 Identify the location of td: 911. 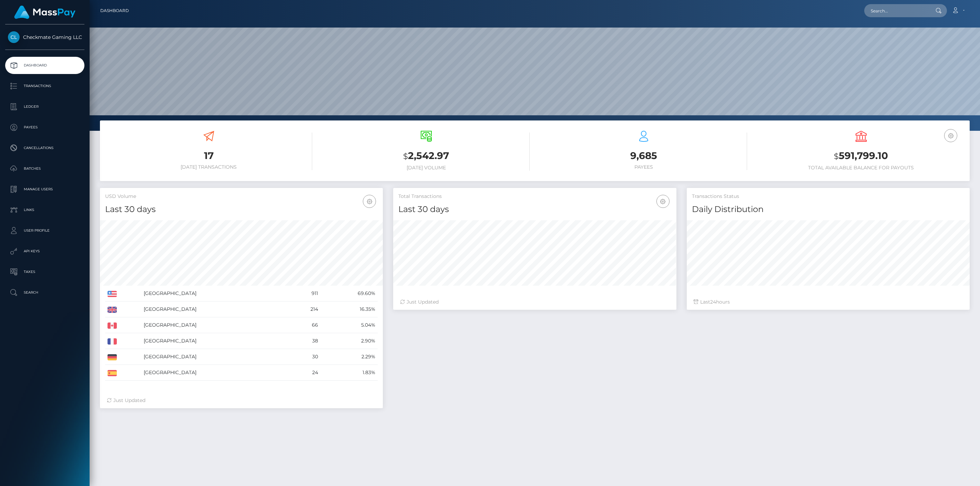
(304, 294).